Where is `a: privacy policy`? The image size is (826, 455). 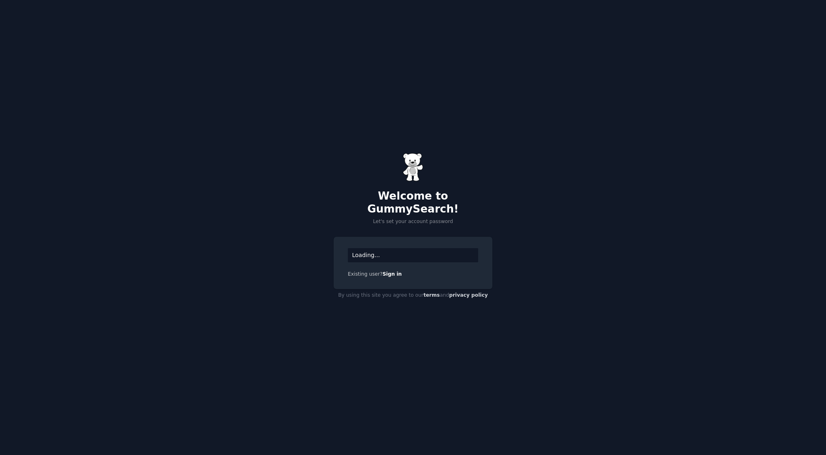 a: privacy policy is located at coordinates (469, 295).